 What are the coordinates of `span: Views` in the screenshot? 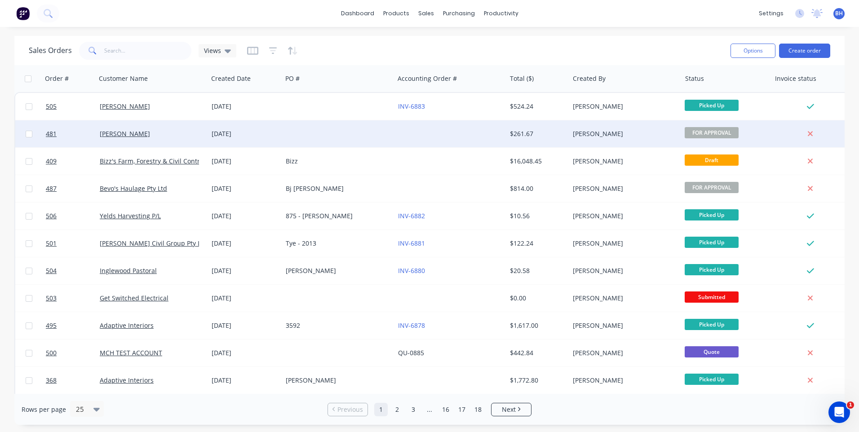 It's located at (212, 50).